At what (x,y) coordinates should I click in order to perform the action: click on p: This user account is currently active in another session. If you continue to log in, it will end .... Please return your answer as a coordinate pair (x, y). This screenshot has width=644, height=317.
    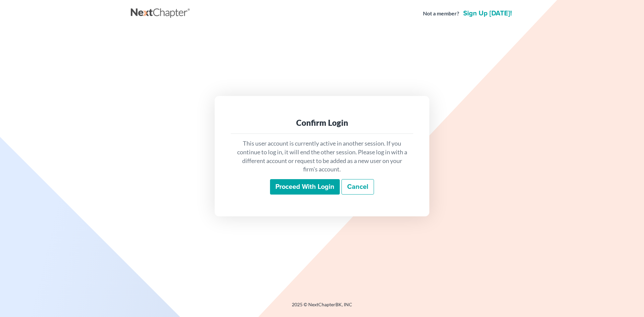
    Looking at the image, I should click on (322, 157).